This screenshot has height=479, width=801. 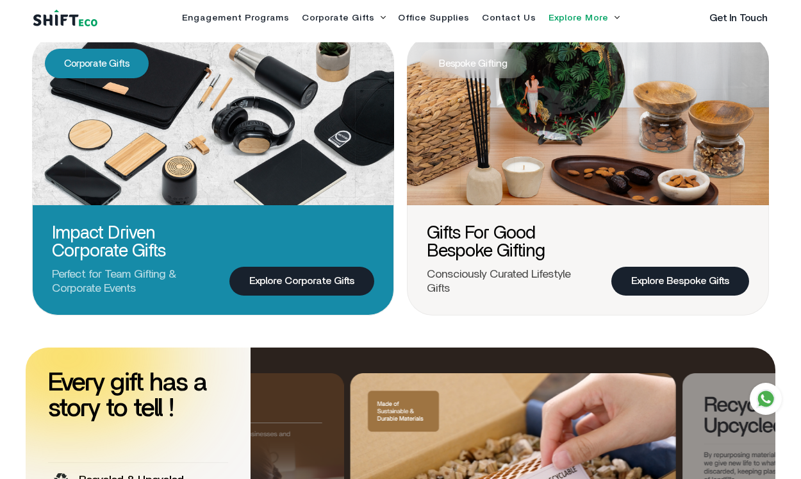 What do you see at coordinates (133, 242) in the screenshot?
I see `h3: Impact Driven Corporate Gifts` at bounding box center [133, 242].